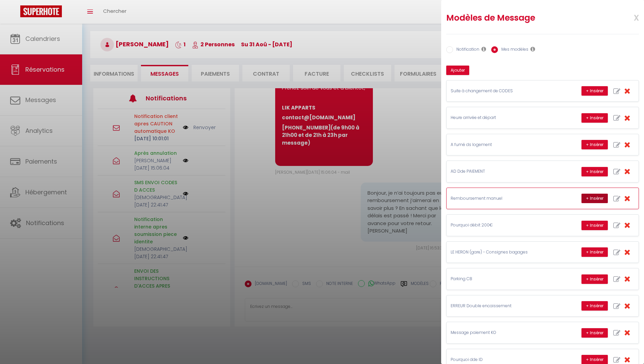 The width and height of the screenshot is (644, 364). I want to click on p: Pourquoi débit 200€, so click(501, 225).